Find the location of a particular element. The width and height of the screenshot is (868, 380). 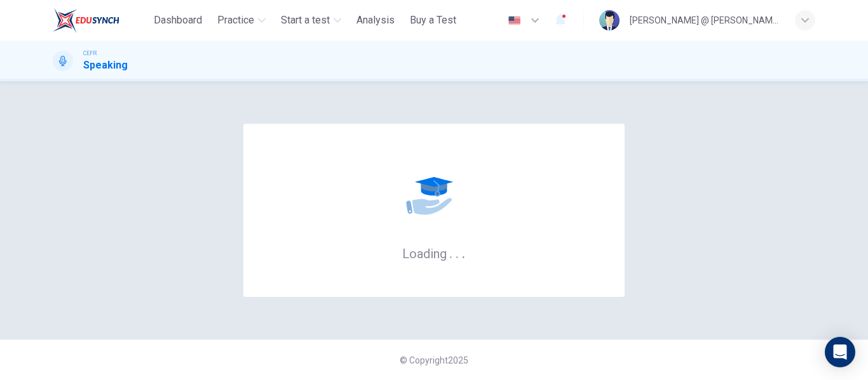

span: Dashboard is located at coordinates (178, 20).